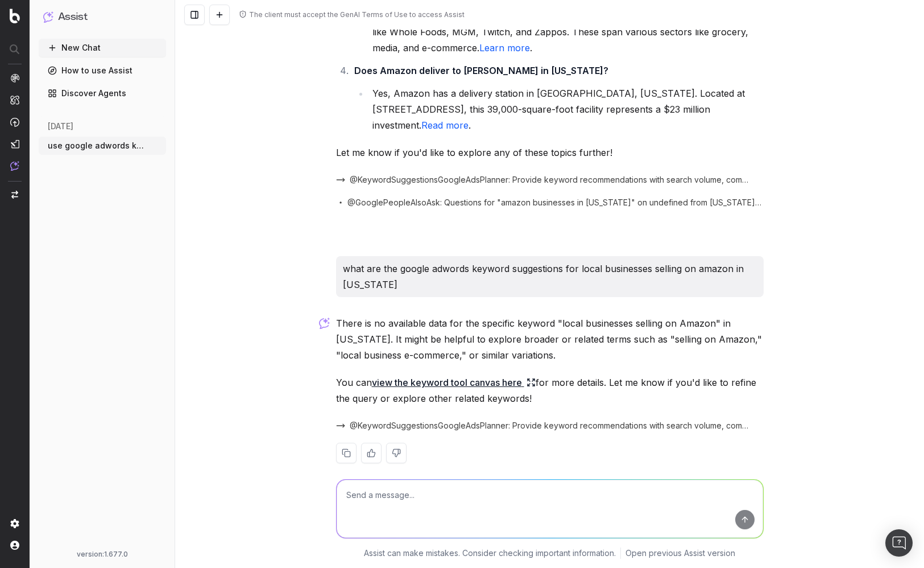 The height and width of the screenshot is (568, 924). What do you see at coordinates (15, 545) in the screenshot?
I see `img: My account` at bounding box center [15, 545].